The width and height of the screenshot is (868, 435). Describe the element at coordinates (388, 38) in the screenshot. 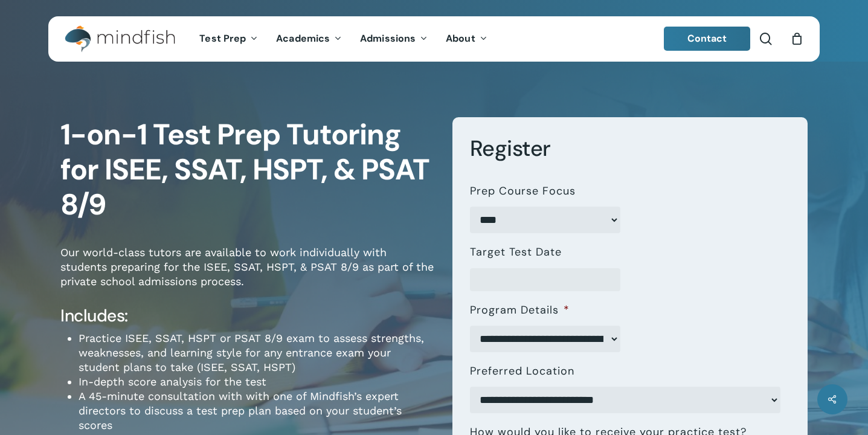

I see `span: Admissions` at that location.